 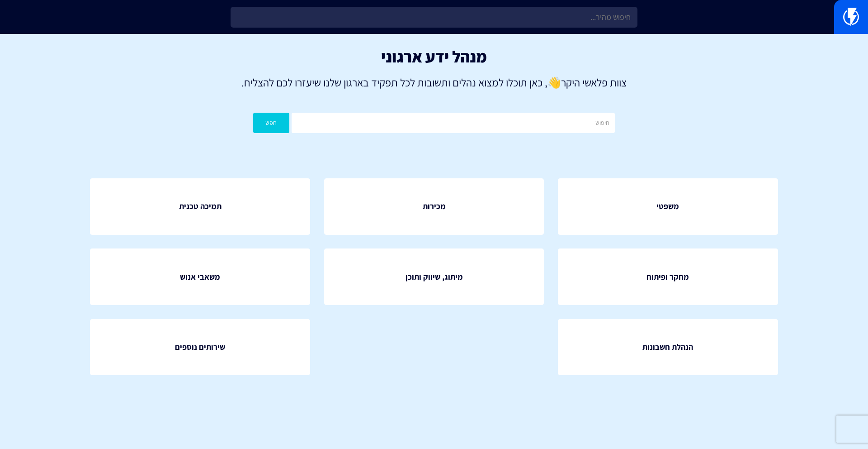 What do you see at coordinates (668, 347) in the screenshot?
I see `a: הנהלת חשבונות` at bounding box center [668, 347].